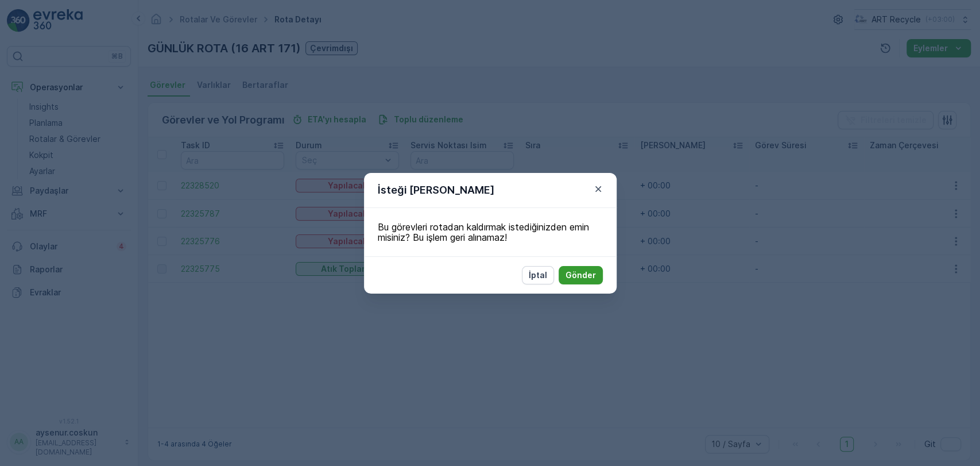 The width and height of the screenshot is (980, 466). Describe the element at coordinates (490, 232) in the screenshot. I see `div: Bu görevleri rotadan kaldırmak istediğinizden emin misiniz? Bu işlem geri alınamaz!` at that location.